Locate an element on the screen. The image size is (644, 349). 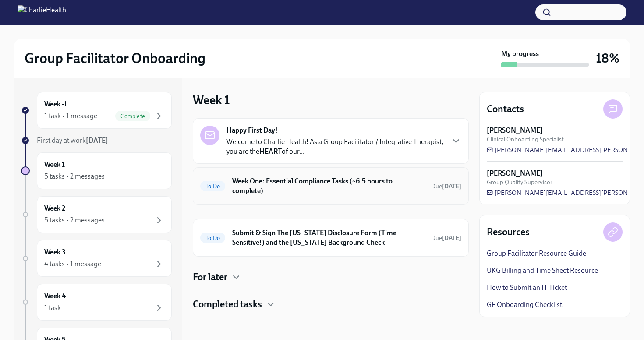
h6: Week 2 is located at coordinates (55, 208).